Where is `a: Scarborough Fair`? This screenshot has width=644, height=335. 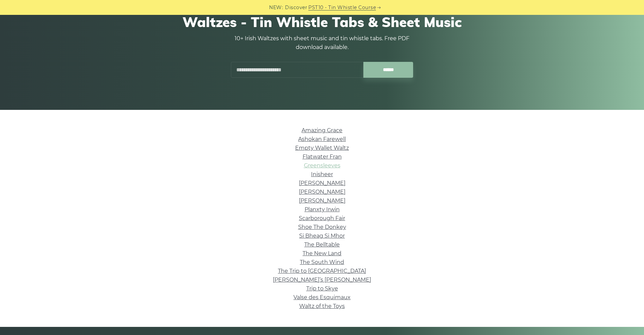
a: Scarborough Fair is located at coordinates (322, 218).